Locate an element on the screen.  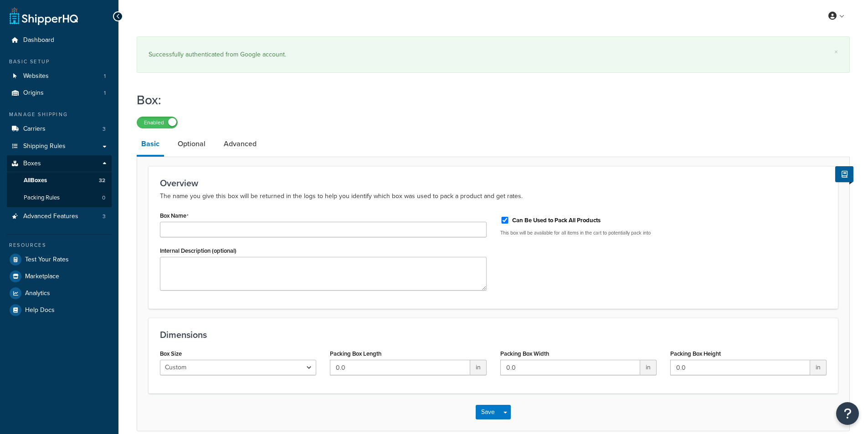
a: Websites1 is located at coordinates (59, 76).